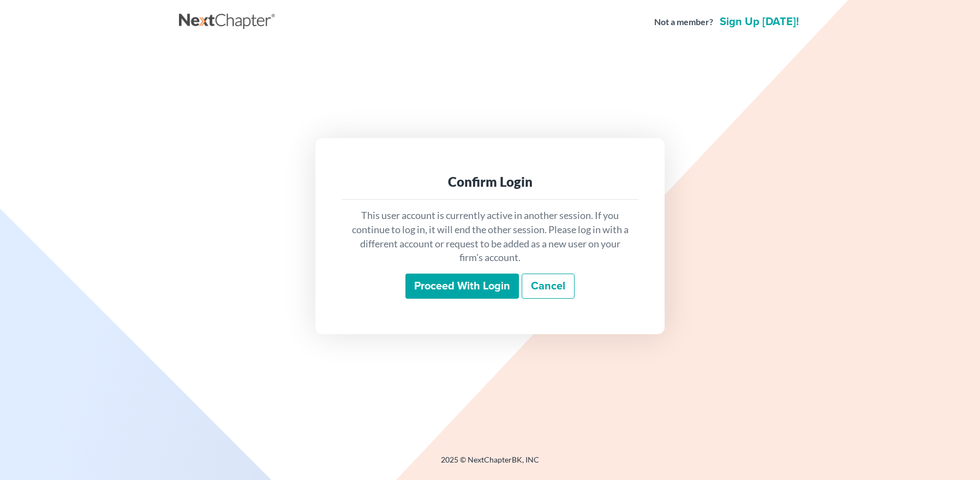 This screenshot has width=980, height=480. Describe the element at coordinates (490, 237) in the screenshot. I see `p: This user account is currently active in another session. If you continue to log in, it will end ...` at that location.